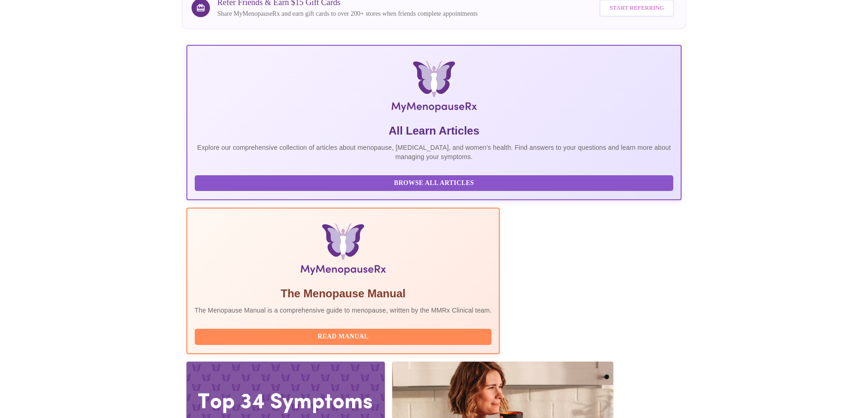 The height and width of the screenshot is (418, 868). Describe the element at coordinates (436, 182) in the screenshot. I see `a: Browse All Articles` at that location.